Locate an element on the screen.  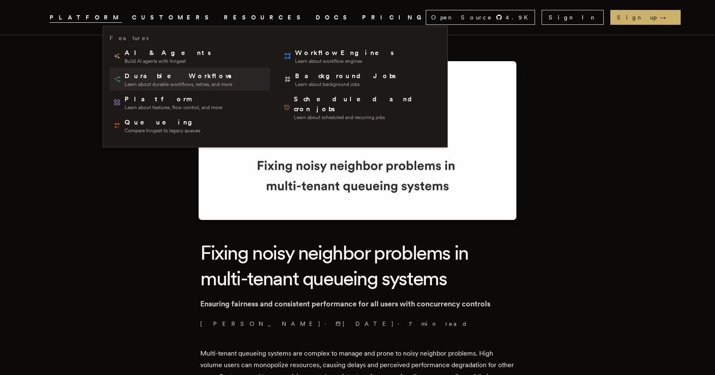
p: Ensuring fairness and consistent performance for all users with concurrency controls is located at coordinates (357, 304).